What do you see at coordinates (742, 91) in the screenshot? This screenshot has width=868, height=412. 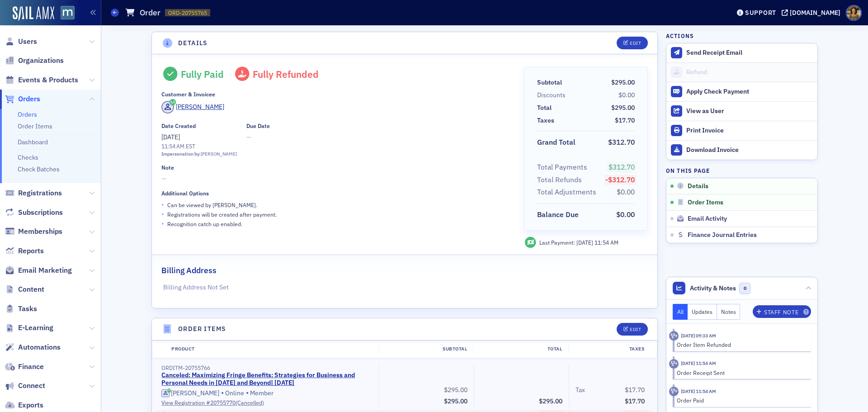 I see `button: Apply Check Payment` at bounding box center [742, 91].